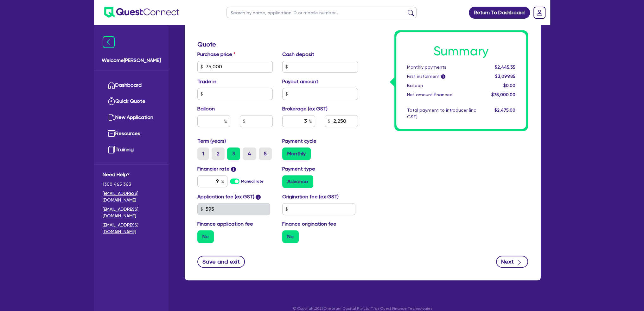  I want to click on div: Balloon, so click(442, 85).